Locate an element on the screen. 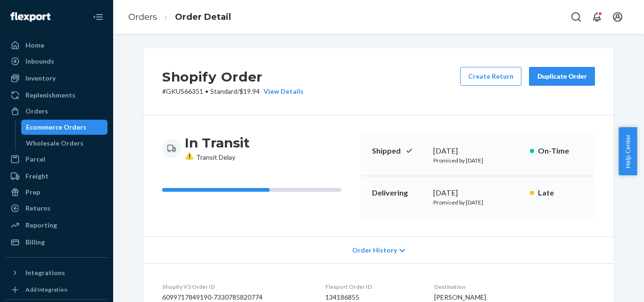 The width and height of the screenshot is (644, 302). a: Parcel is located at coordinates (57, 159).